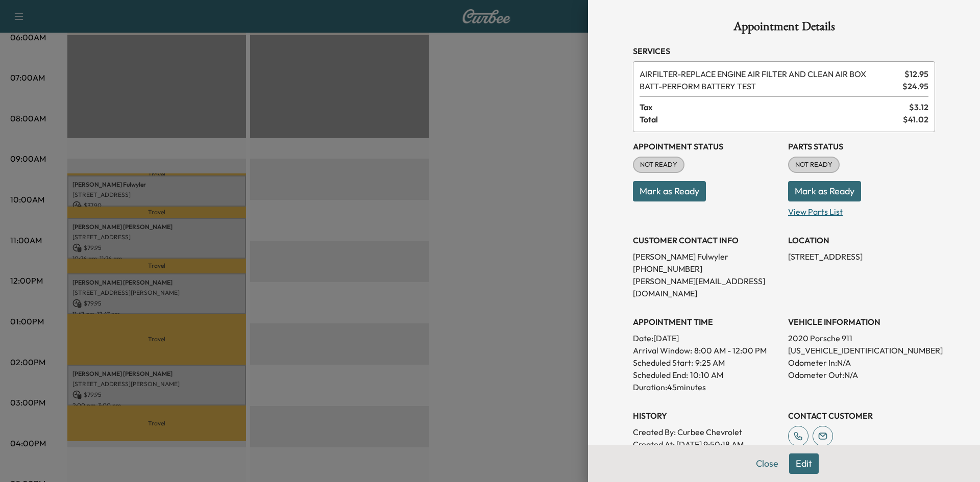 The image size is (980, 482). What do you see at coordinates (706, 351) in the screenshot?
I see `p: Arrival Window:` at bounding box center [706, 351].